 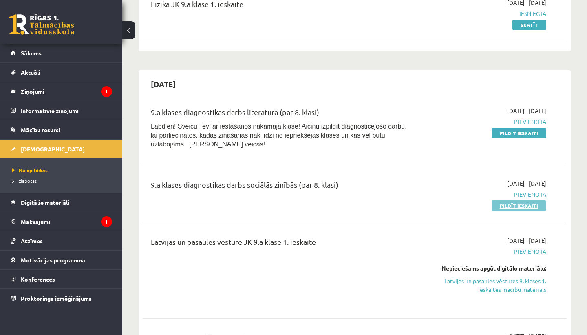 I want to click on span: Sākums, so click(x=31, y=53).